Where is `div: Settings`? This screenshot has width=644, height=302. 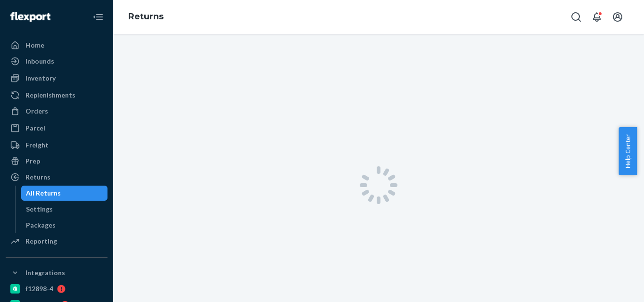
div: Settings is located at coordinates (39, 209).